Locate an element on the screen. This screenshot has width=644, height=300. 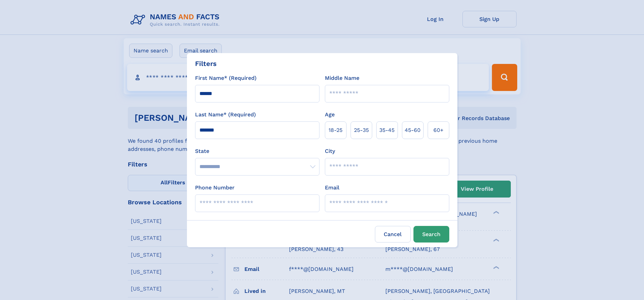
label: State is located at coordinates (257, 151).